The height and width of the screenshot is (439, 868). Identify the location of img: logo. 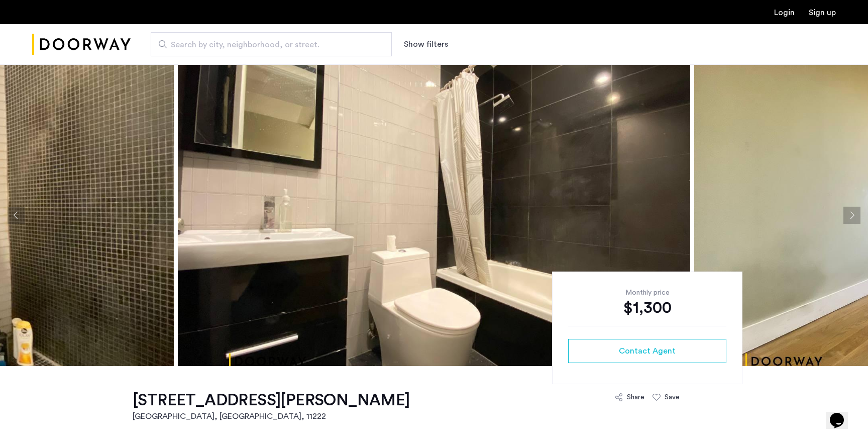
(81, 44).